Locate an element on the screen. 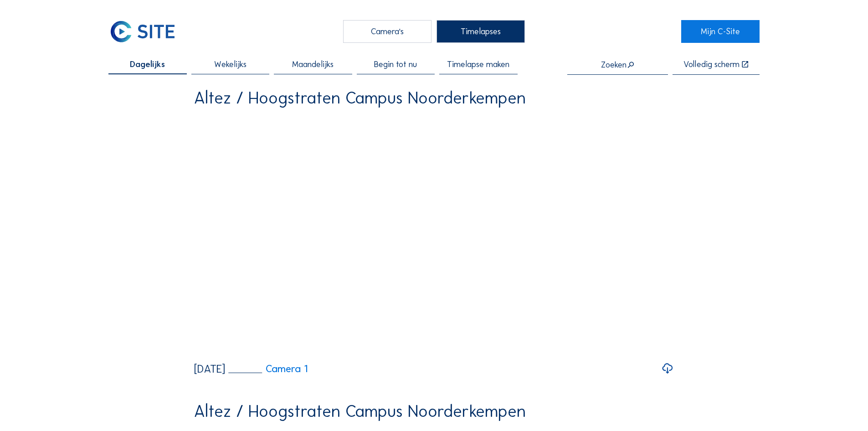 This screenshot has width=868, height=431. span: Maandelijks is located at coordinates (313, 64).